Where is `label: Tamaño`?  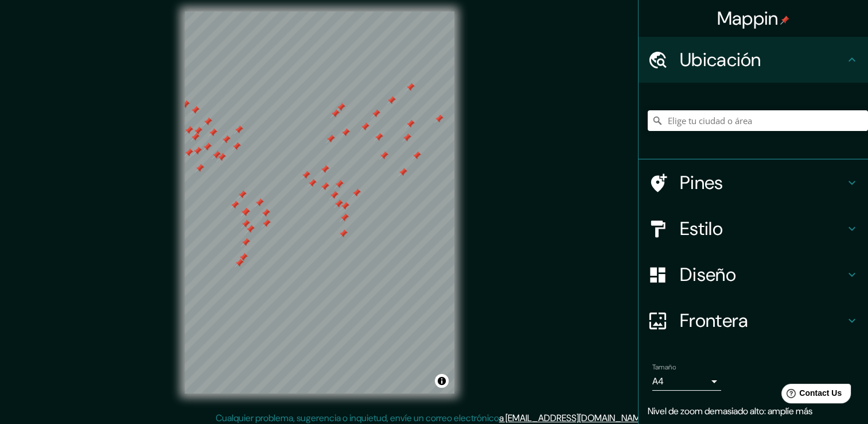 label: Tamaño is located at coordinates (664, 367).